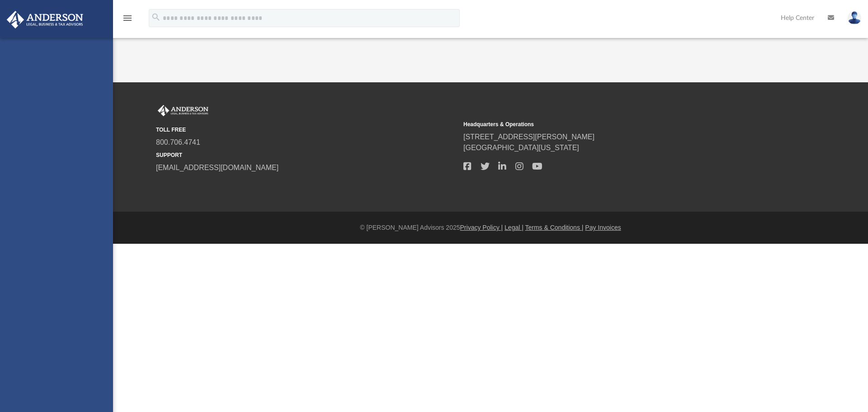  What do you see at coordinates (482, 228) in the screenshot?
I see `a: Privacy Policy |` at bounding box center [482, 228].